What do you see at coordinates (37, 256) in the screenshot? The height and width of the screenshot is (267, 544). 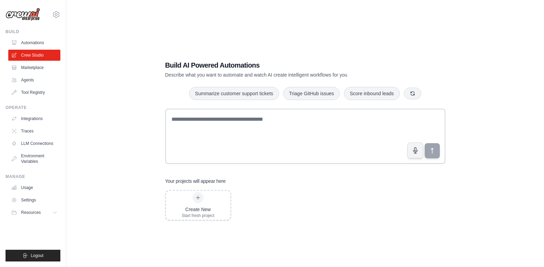 I see `span: Logout` at bounding box center [37, 256].